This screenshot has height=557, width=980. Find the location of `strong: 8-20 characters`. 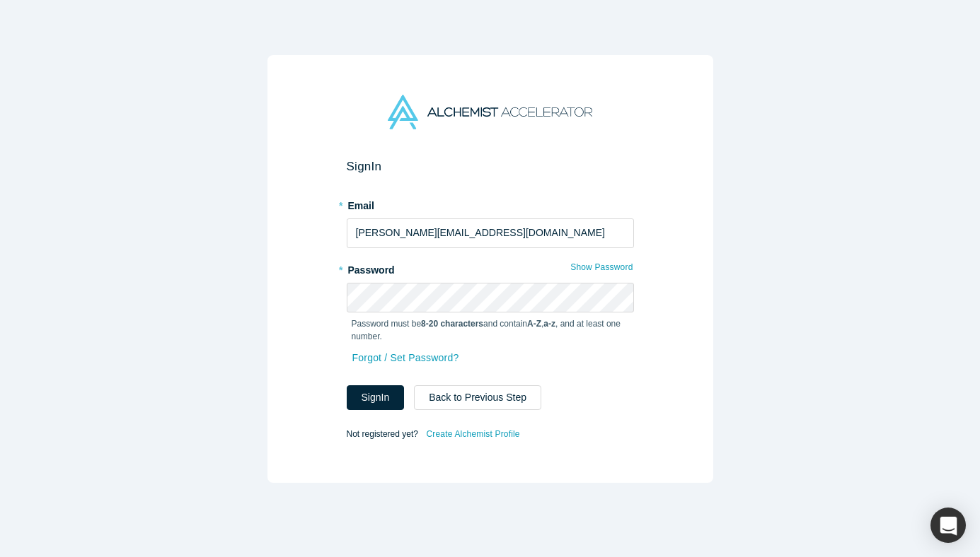

strong: 8-20 characters is located at coordinates (452, 324).